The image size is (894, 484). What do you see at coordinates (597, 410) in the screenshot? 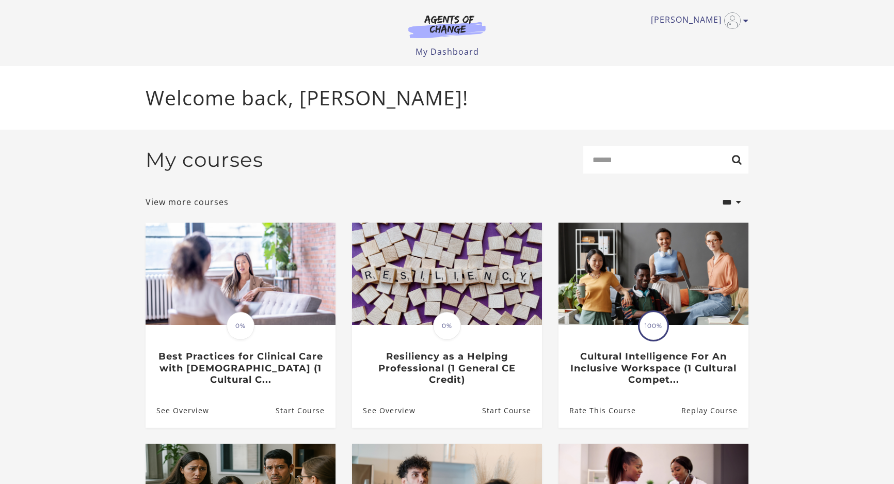
I see `a: Cultural Intelligence For An Inclusive Workspace (1 Cultural Compet...: Rate This Course` at bounding box center [597, 410].